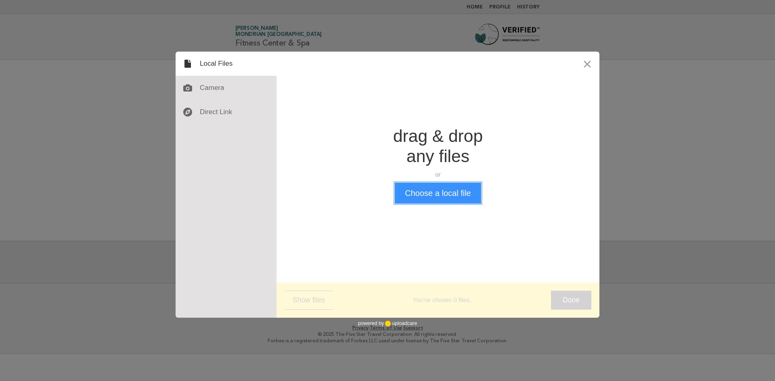  What do you see at coordinates (387, 324) in the screenshot?
I see `div: powered by` at bounding box center [387, 324].